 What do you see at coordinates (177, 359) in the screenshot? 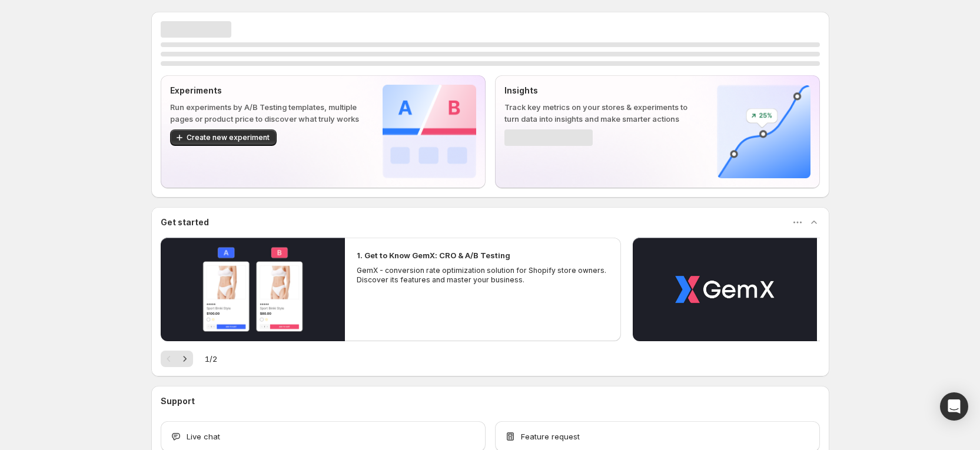
I see `nav: Pagination` at bounding box center [177, 359].